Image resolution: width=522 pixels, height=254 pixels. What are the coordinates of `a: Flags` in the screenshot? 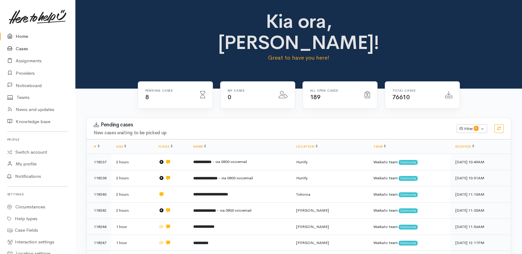 It's located at (166, 146).